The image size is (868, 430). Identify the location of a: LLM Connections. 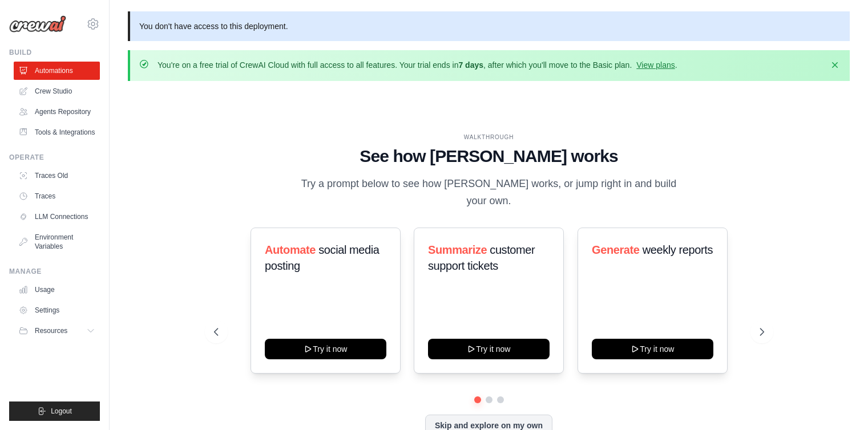
(57, 217).